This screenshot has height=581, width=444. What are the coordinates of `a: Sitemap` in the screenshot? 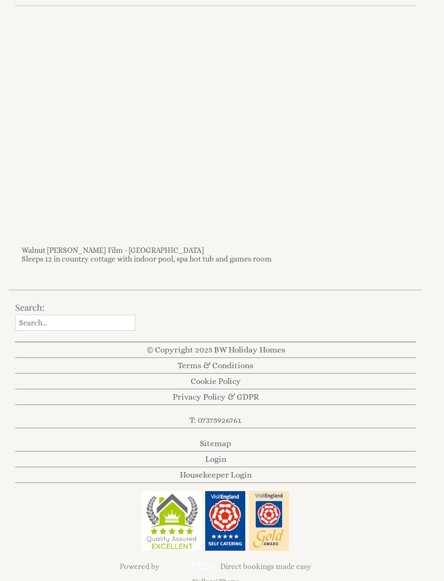 It's located at (215, 443).